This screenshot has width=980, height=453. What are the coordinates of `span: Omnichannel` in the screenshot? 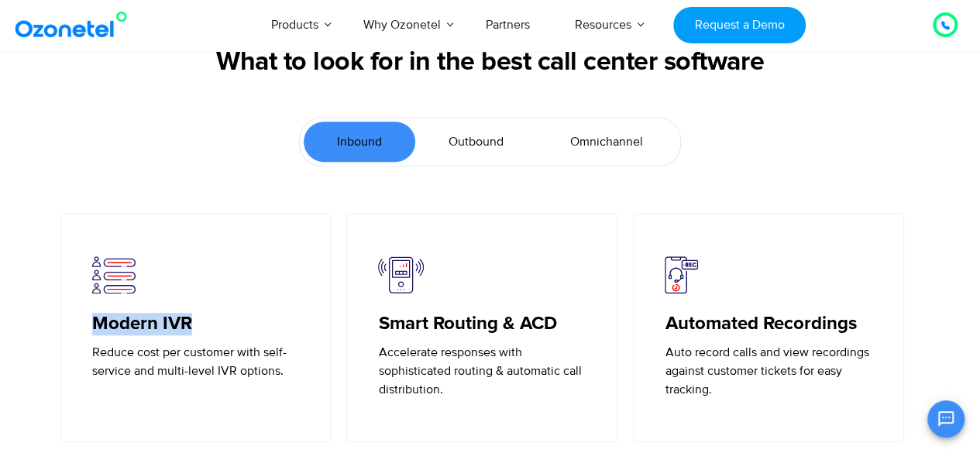 It's located at (607, 142).